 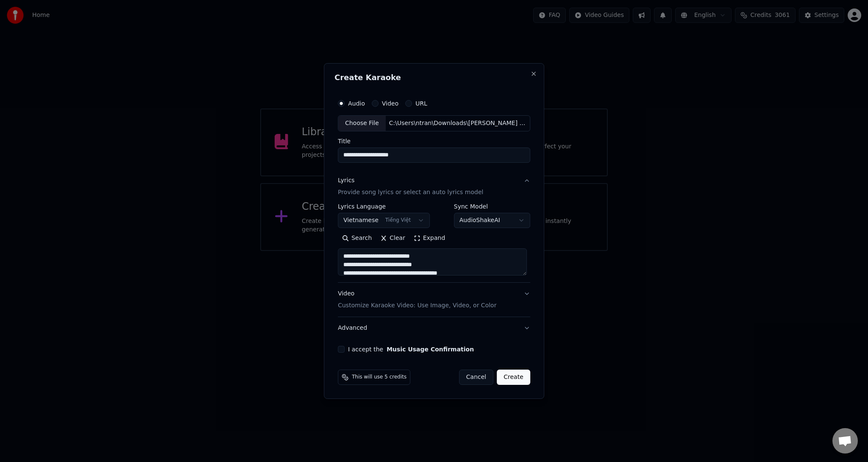 What do you see at coordinates (390, 103) in the screenshot?
I see `label: Video` at bounding box center [390, 103].